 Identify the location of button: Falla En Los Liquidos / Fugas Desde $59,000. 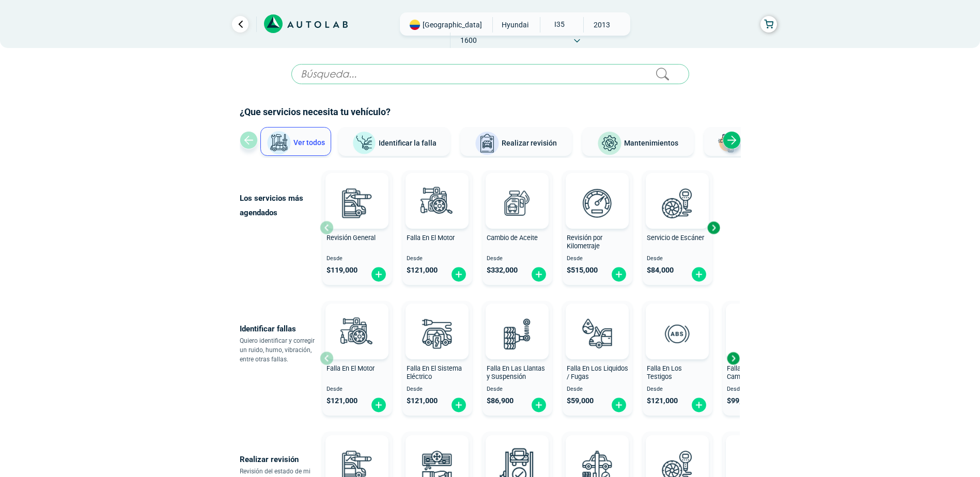
(598, 358).